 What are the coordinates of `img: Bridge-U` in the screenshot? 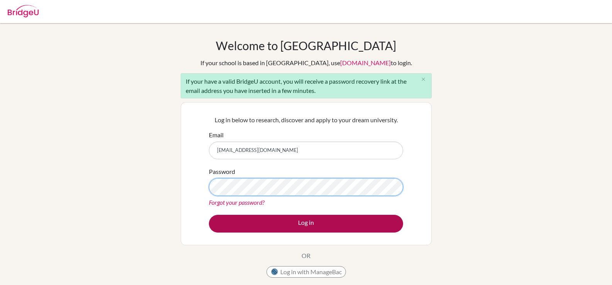 It's located at (23, 11).